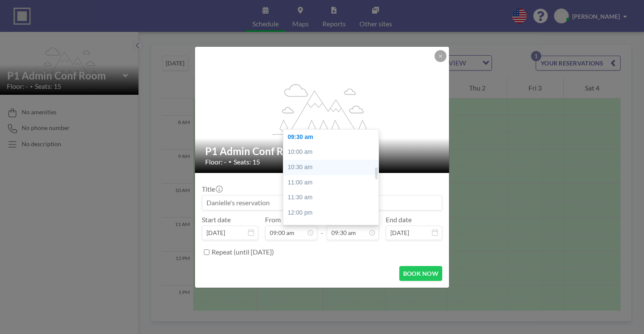 The width and height of the screenshot is (644, 334). Describe the element at coordinates (333, 198) in the screenshot. I see `div: 11:30 am` at that location.